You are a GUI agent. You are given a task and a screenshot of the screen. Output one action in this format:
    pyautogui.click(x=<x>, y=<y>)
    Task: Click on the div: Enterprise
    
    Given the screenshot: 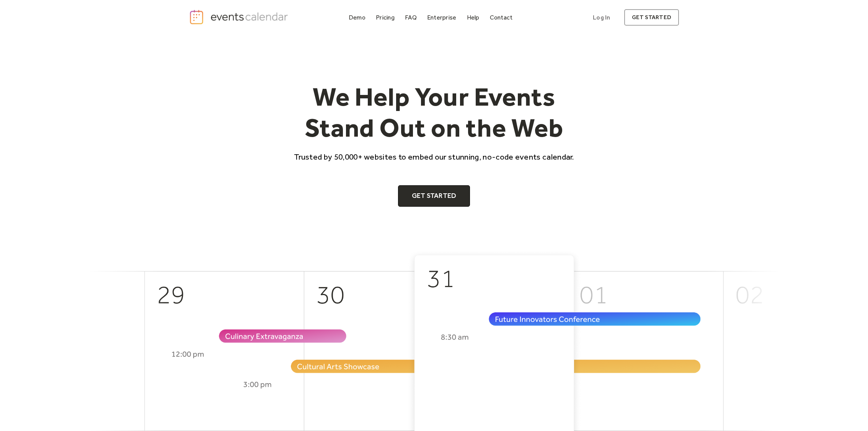 What is the action you would take?
    pyautogui.click(x=442, y=17)
    